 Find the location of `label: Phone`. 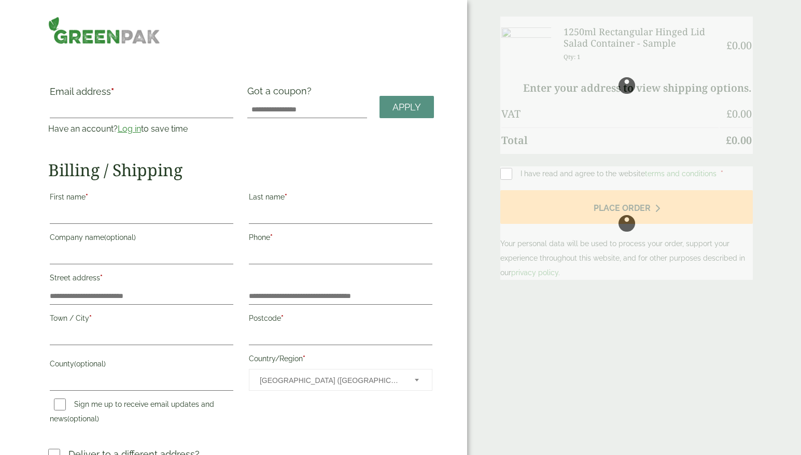

label: Phone is located at coordinates (341, 239).